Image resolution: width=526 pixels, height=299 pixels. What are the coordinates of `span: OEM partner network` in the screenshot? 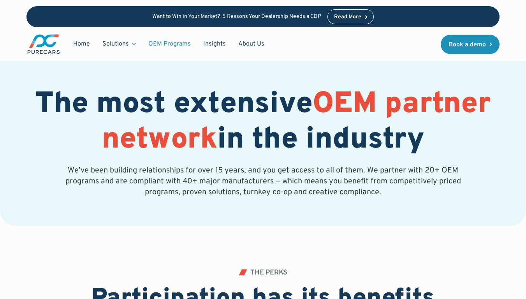 It's located at (296, 122).